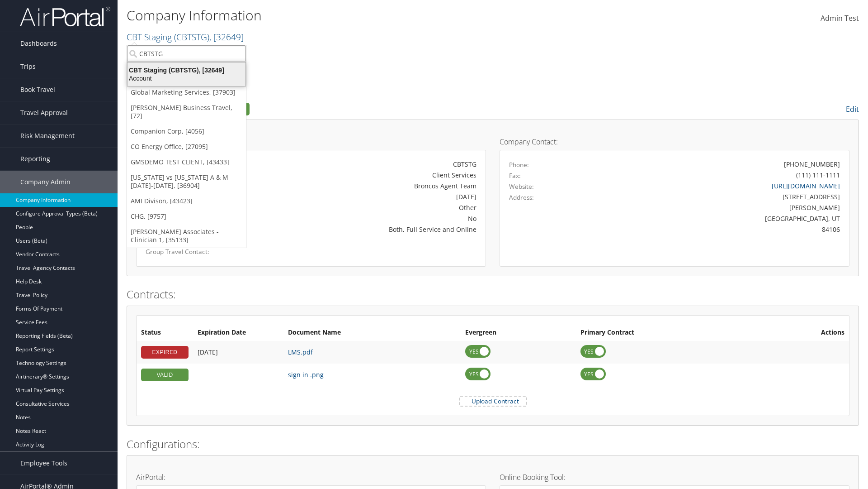 Image resolution: width=868 pixels, height=489 pixels. What do you see at coordinates (187, 147) in the screenshot?
I see `a: CO Energy Office, [27095]` at bounding box center [187, 147].